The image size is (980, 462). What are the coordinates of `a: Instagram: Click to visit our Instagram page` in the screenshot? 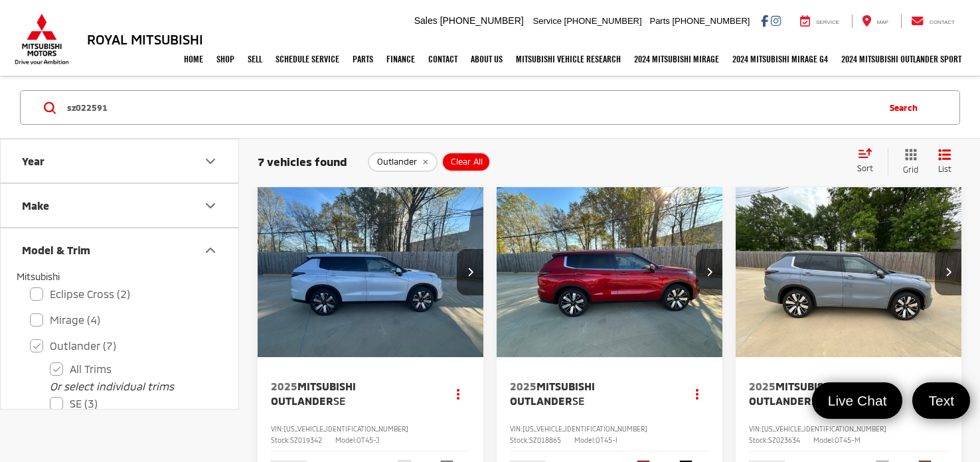 It's located at (775, 20).